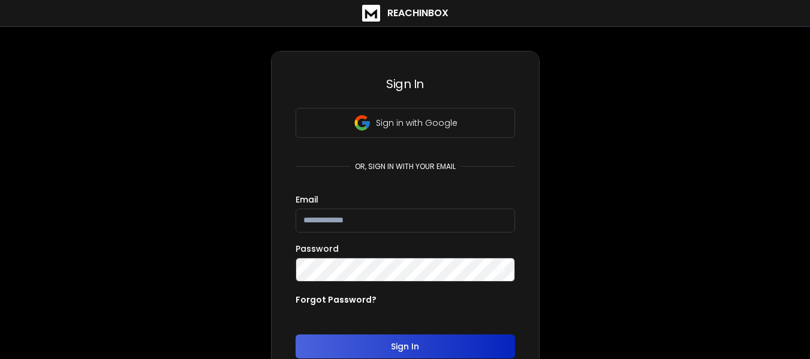  I want to click on h1: ReachInbox, so click(418, 13).